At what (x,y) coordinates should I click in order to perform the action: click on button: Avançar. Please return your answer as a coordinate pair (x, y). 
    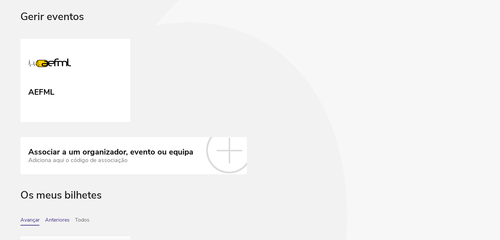
    Looking at the image, I should click on (30, 221).